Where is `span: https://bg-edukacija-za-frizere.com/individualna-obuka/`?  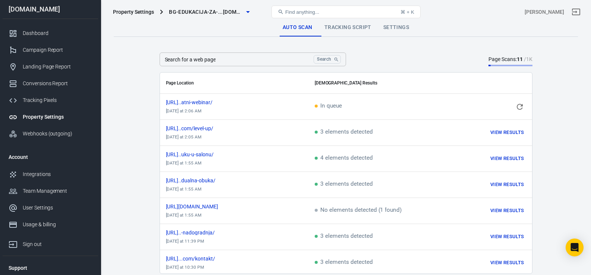 span: https://bg-edukacija-za-frizere.com/individualna-obuka/ is located at coordinates (197, 181).